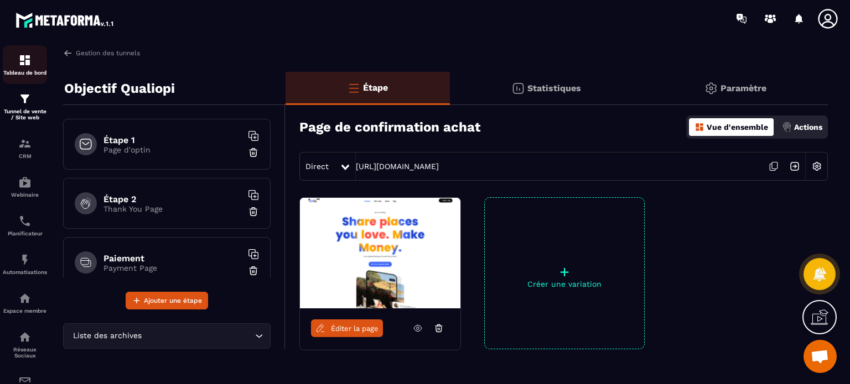 Image resolution: width=850 pixels, height=384 pixels. Describe the element at coordinates (119, 88) in the screenshot. I see `p: Objectif Qualiopi` at that location.